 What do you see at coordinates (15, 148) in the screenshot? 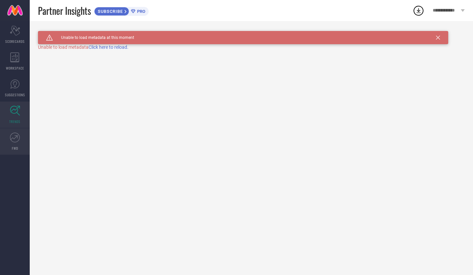
I see `span: FWD` at bounding box center [15, 148].